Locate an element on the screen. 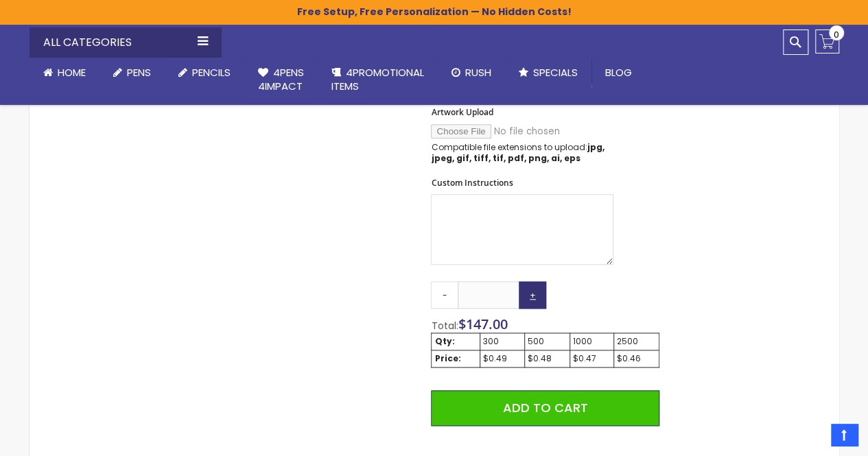 The height and width of the screenshot is (456, 868). strong: Qty: is located at coordinates (444, 341).